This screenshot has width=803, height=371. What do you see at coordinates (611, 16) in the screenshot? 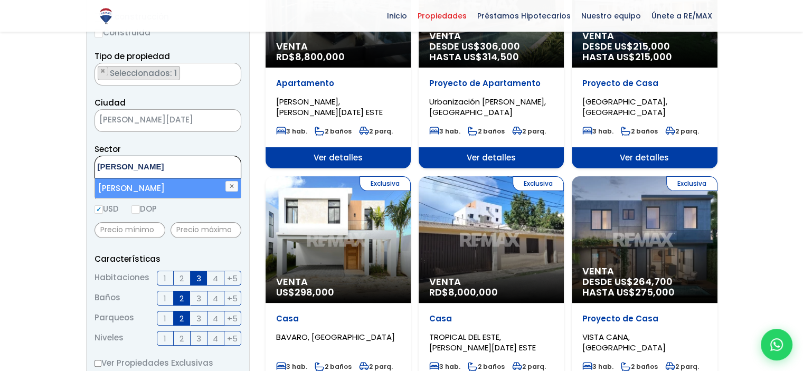
I see `span: Nuestro equipo` at bounding box center [611, 16].